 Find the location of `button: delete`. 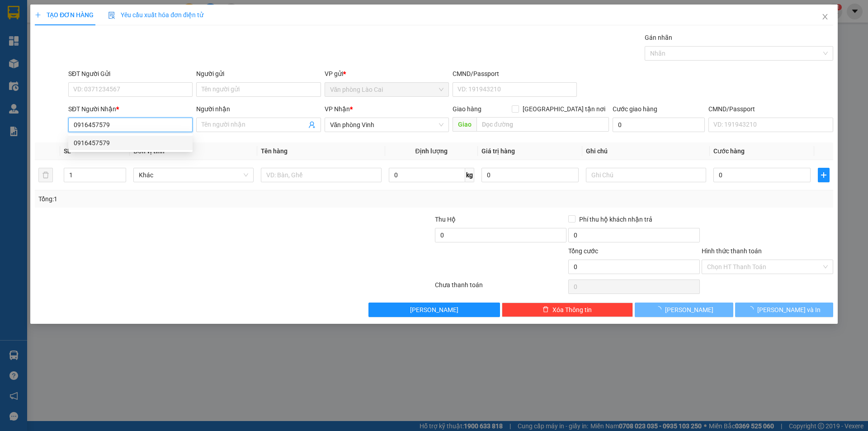

button: delete is located at coordinates (46, 175).